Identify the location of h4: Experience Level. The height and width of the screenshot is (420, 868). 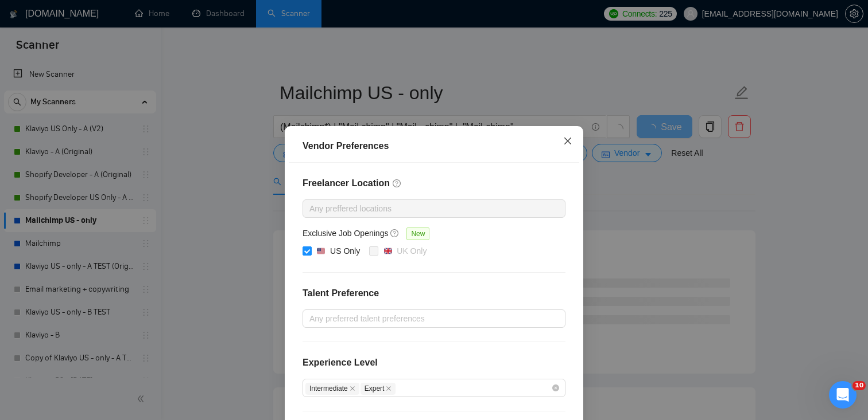
(340, 363).